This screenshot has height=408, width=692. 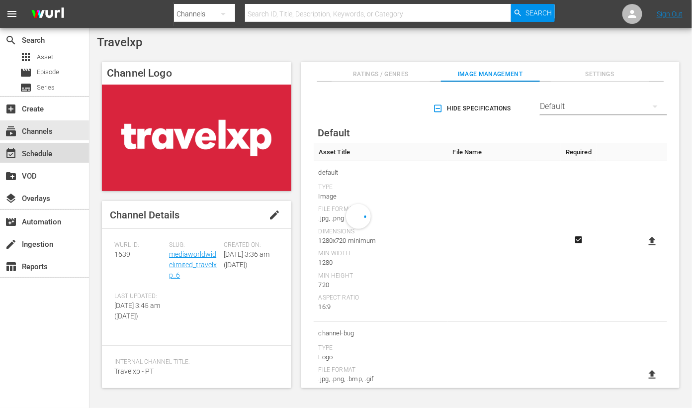 I want to click on span: default, so click(x=381, y=172).